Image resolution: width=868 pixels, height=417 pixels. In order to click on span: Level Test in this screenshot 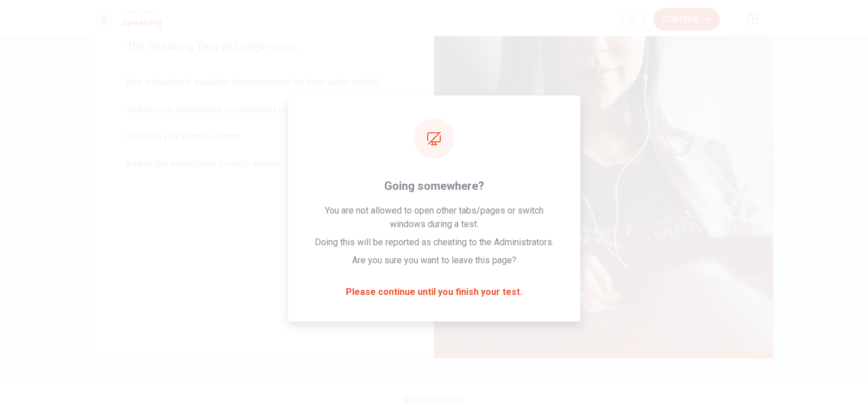, I will do `click(142, 12)`.